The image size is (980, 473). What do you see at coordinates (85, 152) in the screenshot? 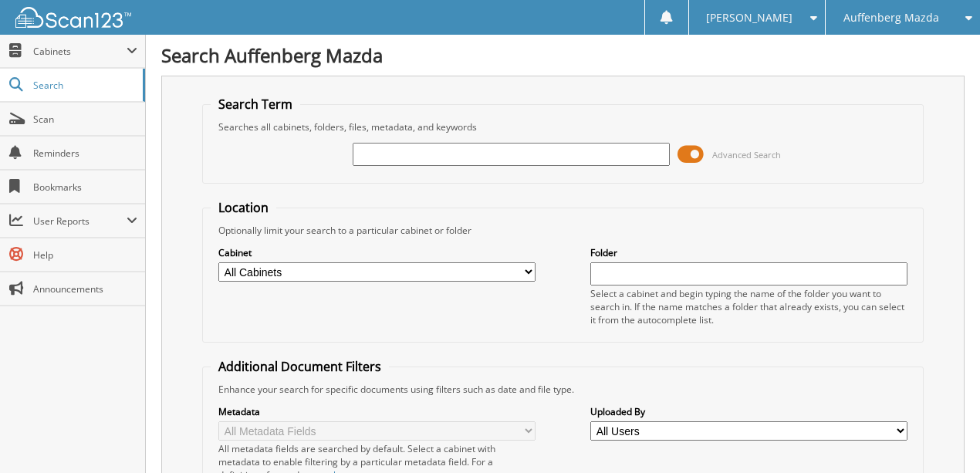
I see `span: Reminders` at bounding box center [85, 152].